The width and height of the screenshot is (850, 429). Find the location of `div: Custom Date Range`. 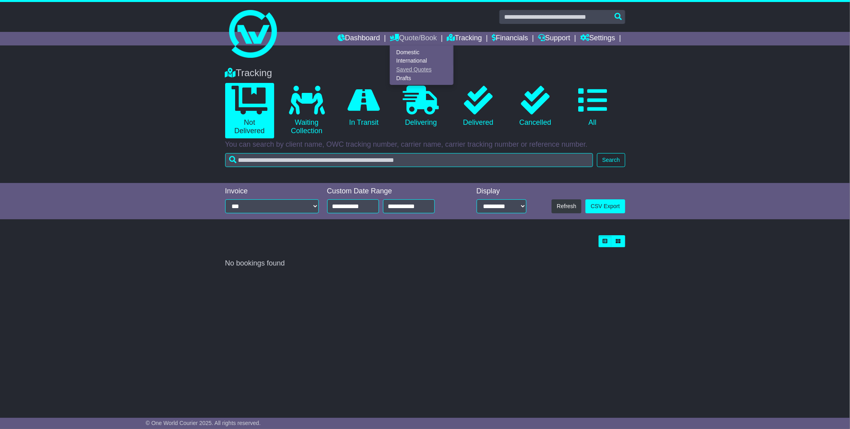

div: Custom Date Range is located at coordinates (391, 191).